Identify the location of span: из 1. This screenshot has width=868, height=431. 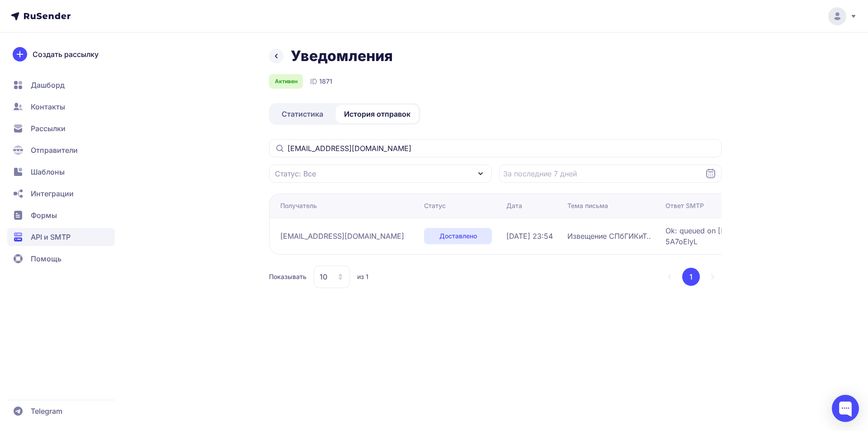
(362, 277).